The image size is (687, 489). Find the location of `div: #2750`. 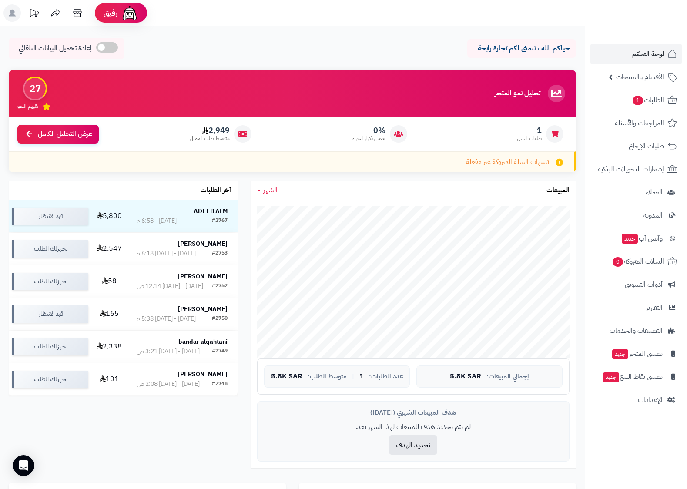

div: #2750 is located at coordinates (220, 319).